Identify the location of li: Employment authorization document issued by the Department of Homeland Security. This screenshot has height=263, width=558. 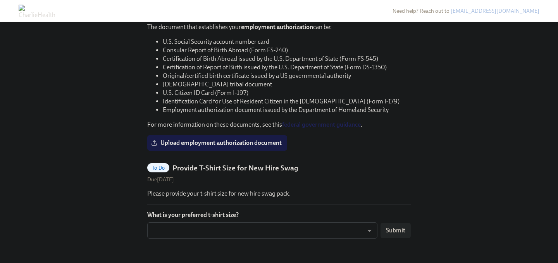
(287, 110).